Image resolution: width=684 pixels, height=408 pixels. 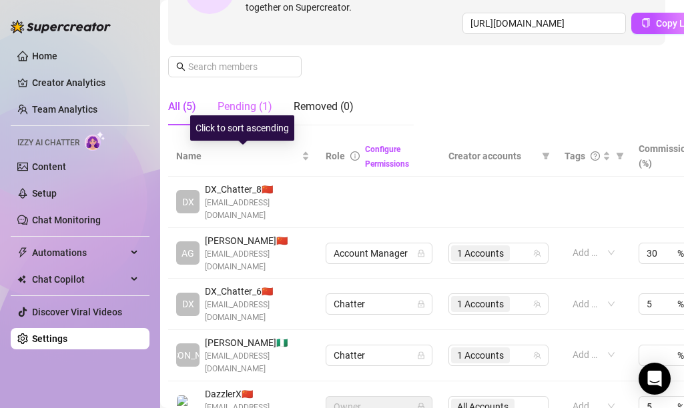 I want to click on a: Team Analytics, so click(x=65, y=109).